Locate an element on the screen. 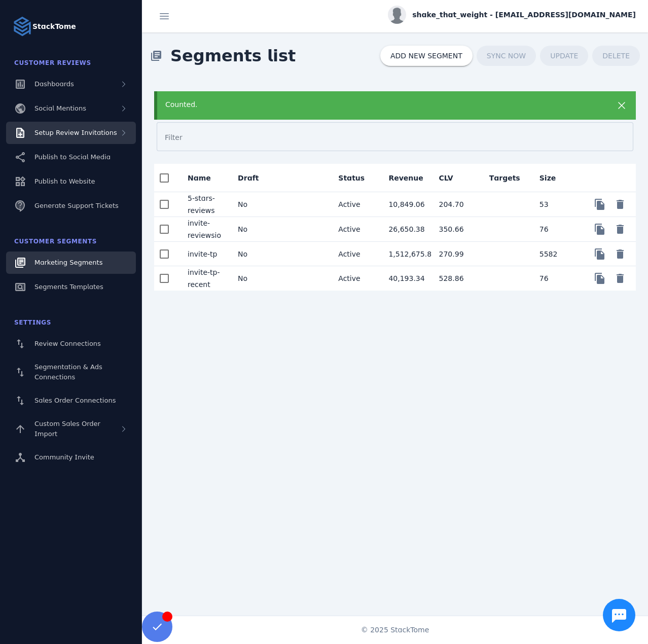 Image resolution: width=648 pixels, height=644 pixels. button: ADD NEW SEGMENT is located at coordinates (427, 56).